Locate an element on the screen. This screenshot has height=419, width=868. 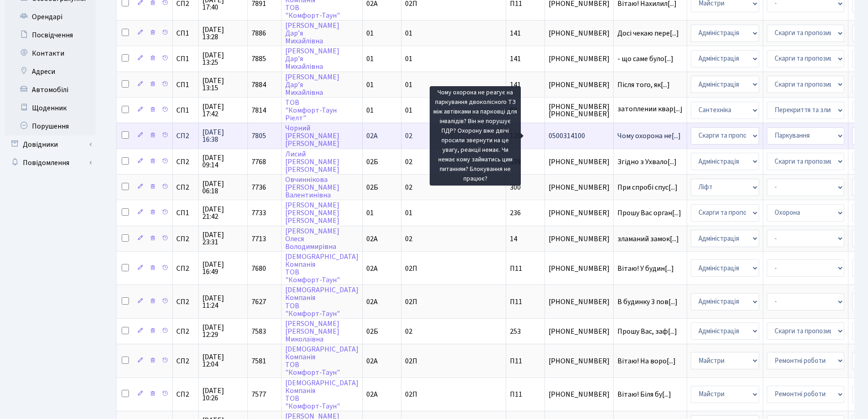
a: Щоденник is located at coordinates (50, 108).